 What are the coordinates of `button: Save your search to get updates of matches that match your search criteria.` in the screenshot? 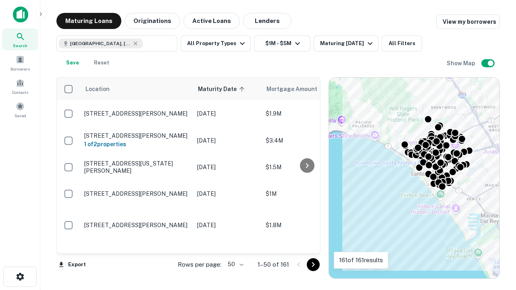 It's located at (73, 63).